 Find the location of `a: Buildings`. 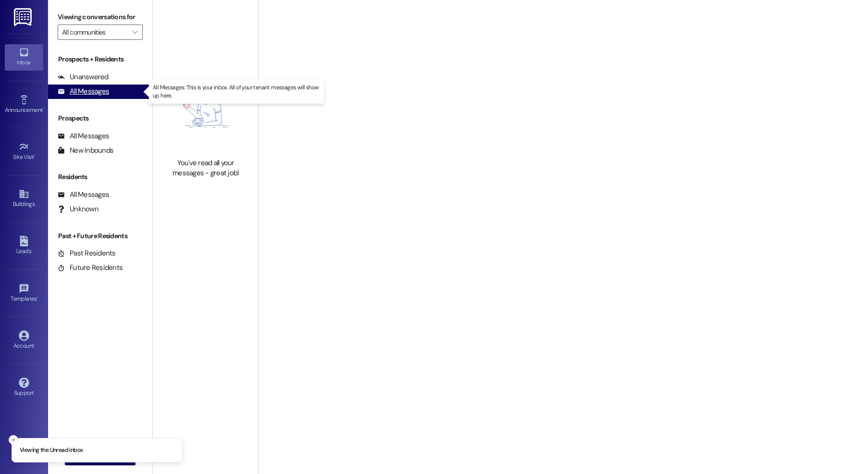

a: Buildings is located at coordinates (24, 199).